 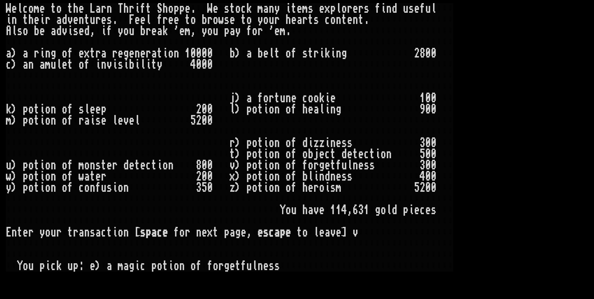 I want to click on div: x, so click(x=87, y=53).